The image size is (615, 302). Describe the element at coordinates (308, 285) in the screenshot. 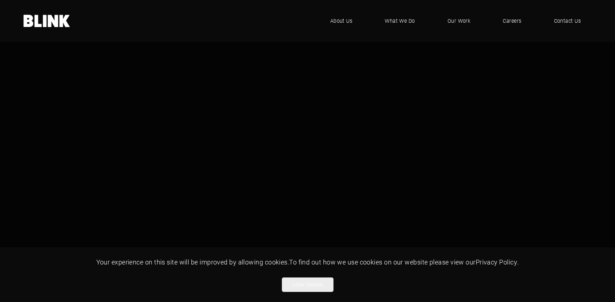

I see `button: Allow cookies` at that location.